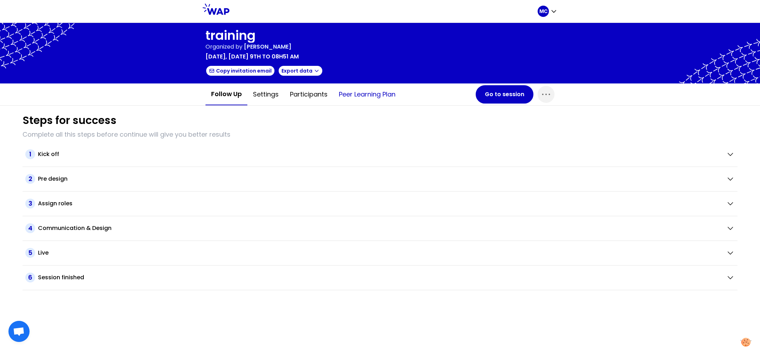 The width and height of the screenshot is (760, 349). Describe the element at coordinates (30, 228) in the screenshot. I see `span: 4` at that location.